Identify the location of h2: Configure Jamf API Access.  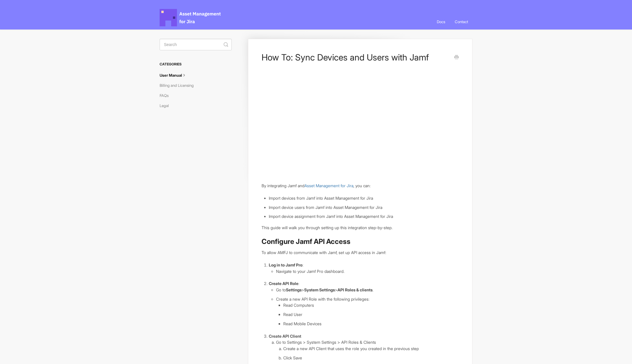
(360, 242).